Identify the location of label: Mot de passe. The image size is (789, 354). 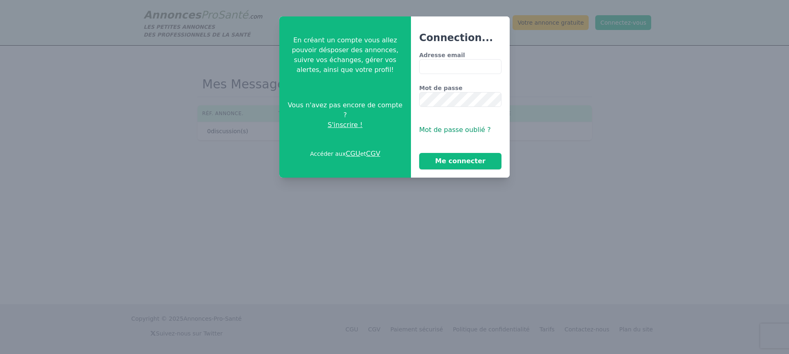
(461, 88).